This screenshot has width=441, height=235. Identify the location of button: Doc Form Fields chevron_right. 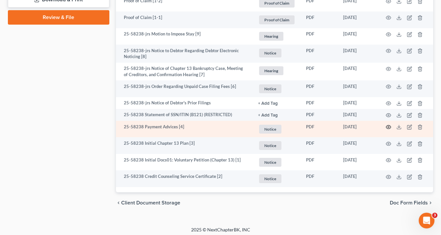
(412, 203).